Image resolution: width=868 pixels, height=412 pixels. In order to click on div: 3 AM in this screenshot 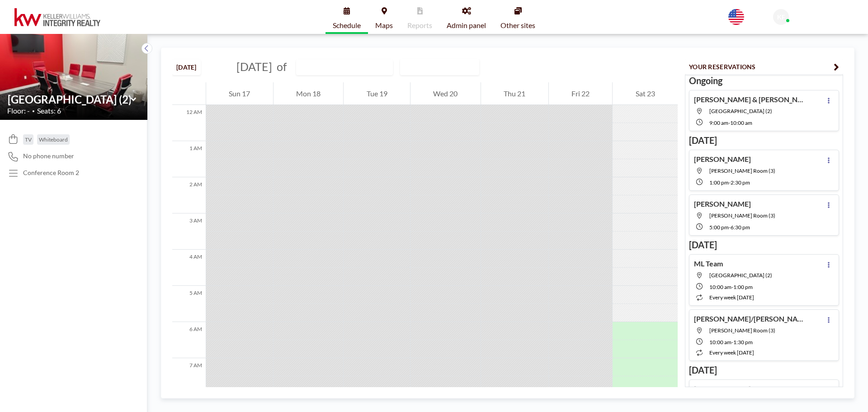, I will do `click(189, 232)`.